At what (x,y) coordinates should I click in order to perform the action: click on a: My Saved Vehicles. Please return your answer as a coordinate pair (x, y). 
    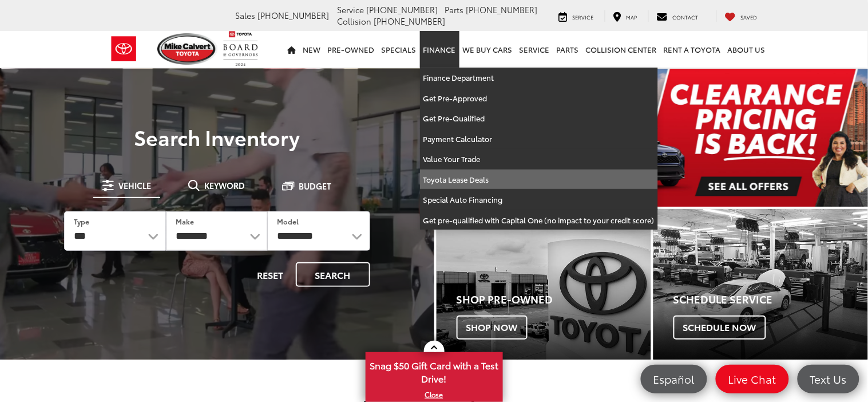
    Looking at the image, I should click on (741, 16).